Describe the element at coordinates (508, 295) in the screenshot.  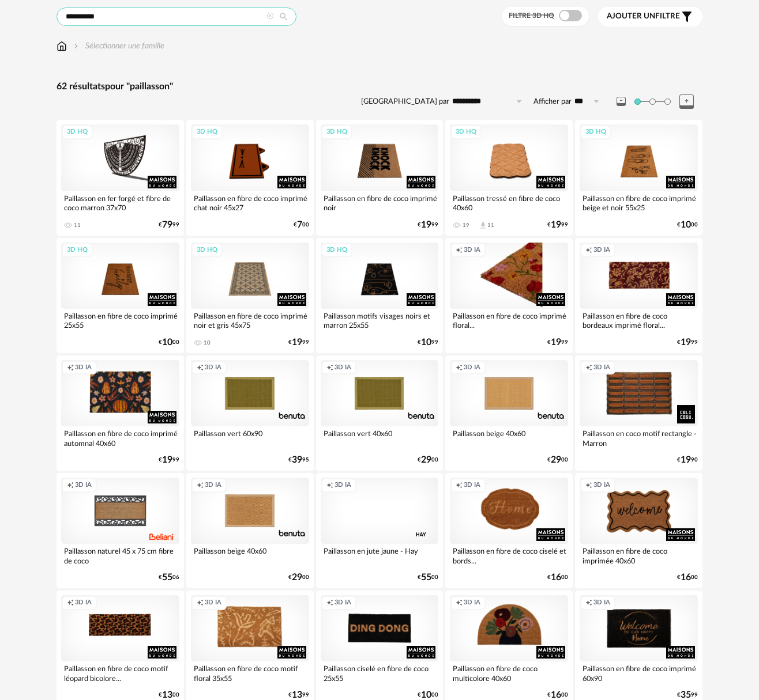
I see `a: Creation icon 3D IA Paillasson en fibre de coco imprimé floral... €1999` at that location.